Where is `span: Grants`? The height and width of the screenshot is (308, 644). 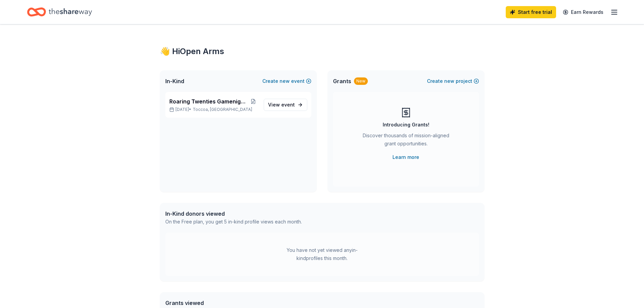
span: Grants is located at coordinates (342, 81).